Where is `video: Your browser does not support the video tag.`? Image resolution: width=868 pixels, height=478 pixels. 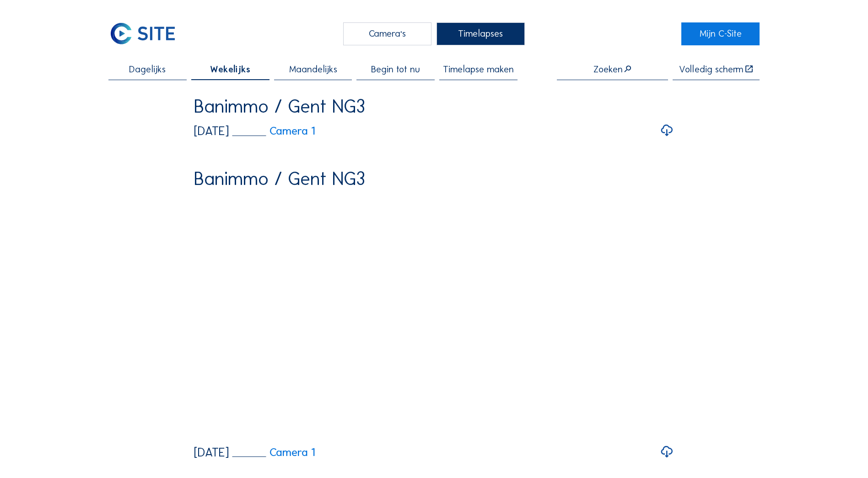
video: Your browser does not support the video tag. is located at coordinates (434, 217).